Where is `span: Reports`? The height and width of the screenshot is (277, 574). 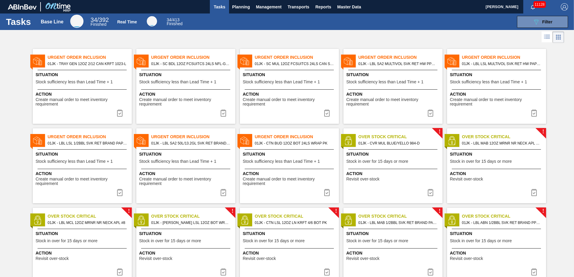 span: Reports is located at coordinates (323, 7).